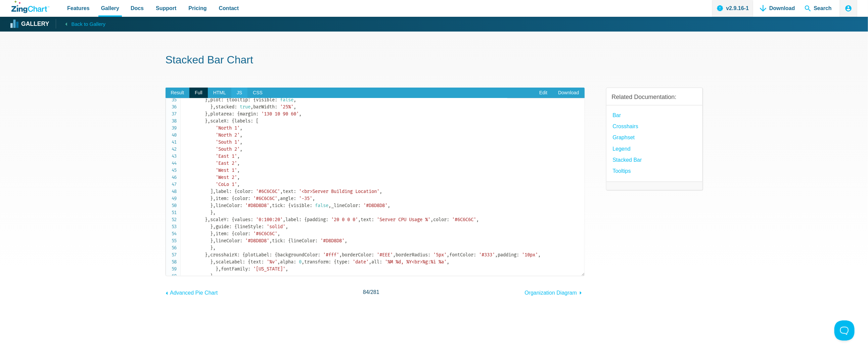  I want to click on span: Support, so click(166, 8).